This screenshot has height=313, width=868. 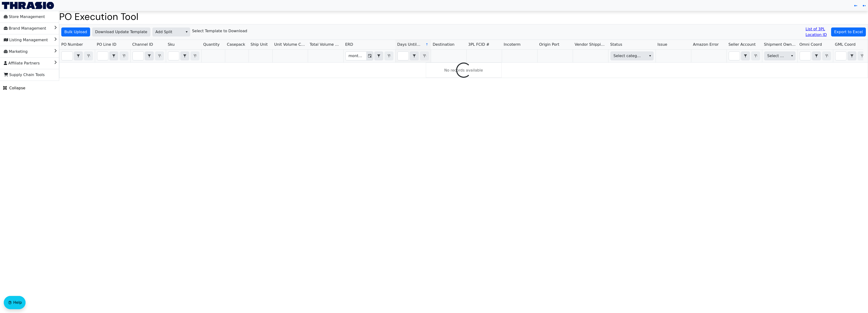 I want to click on span: Vendor Shipping Address, so click(x=591, y=45).